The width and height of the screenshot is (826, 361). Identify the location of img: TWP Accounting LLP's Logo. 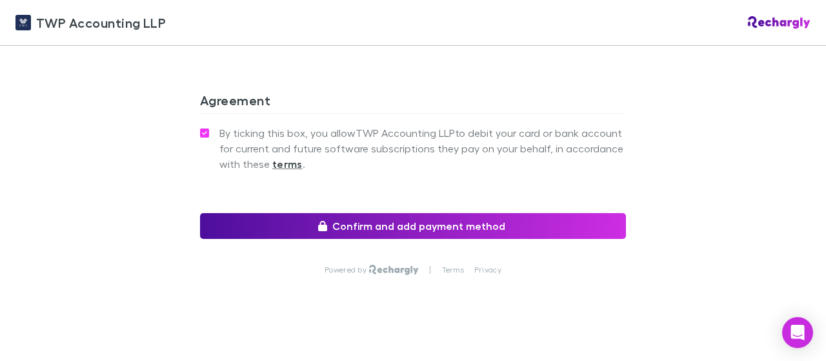
(23, 23).